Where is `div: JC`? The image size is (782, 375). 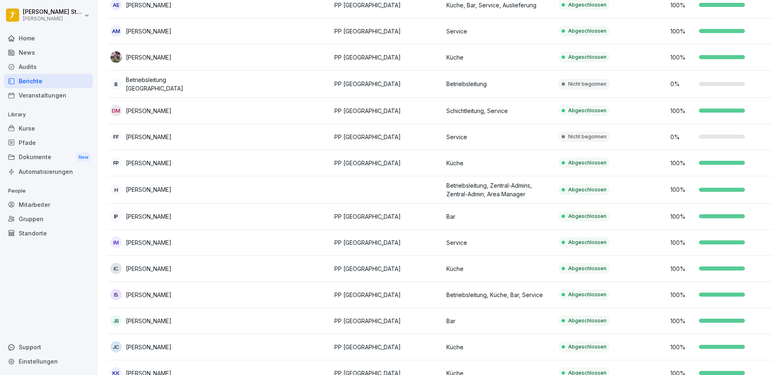
div: JC is located at coordinates (116, 346).